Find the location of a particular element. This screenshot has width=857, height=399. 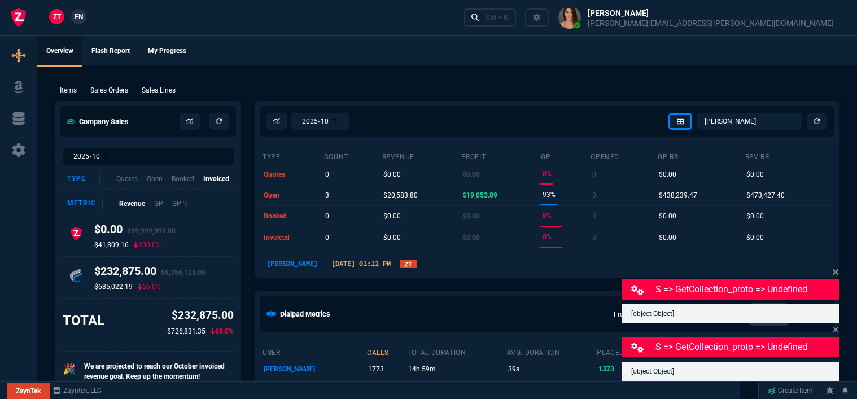

td: open is located at coordinates (293, 195).